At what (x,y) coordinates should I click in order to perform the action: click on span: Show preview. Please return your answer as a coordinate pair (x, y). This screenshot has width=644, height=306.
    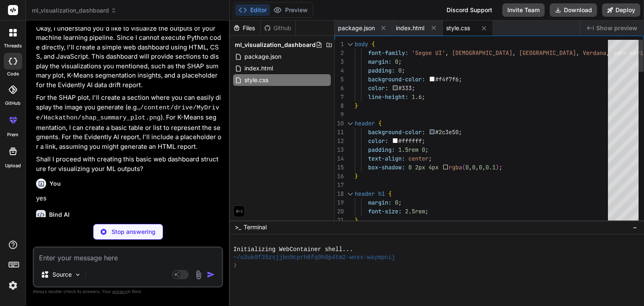
    Looking at the image, I should click on (617, 28).